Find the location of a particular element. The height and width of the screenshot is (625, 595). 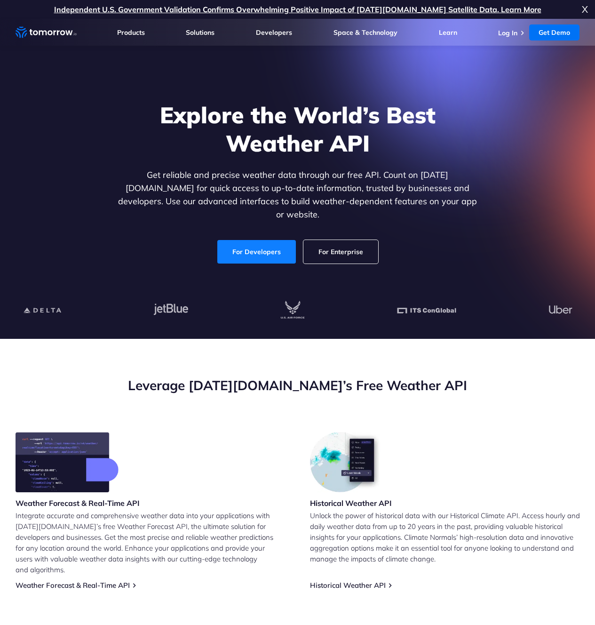

h3: Historical Weather API is located at coordinates (351, 503).